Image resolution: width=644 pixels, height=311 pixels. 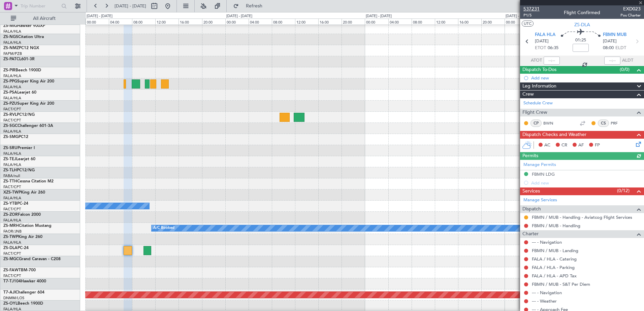 I want to click on span: ZS-NMZ, so click(x=11, y=48).